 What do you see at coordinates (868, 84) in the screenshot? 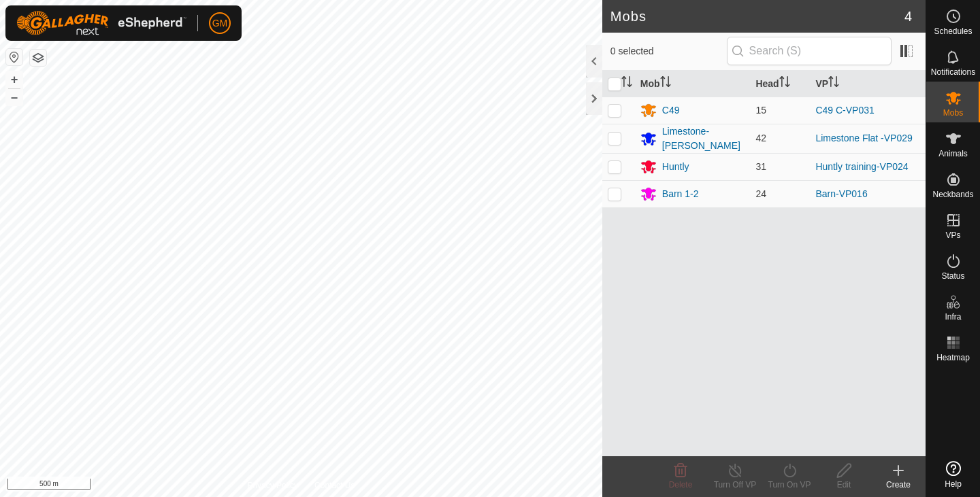
I see `th: VP` at bounding box center [868, 84].